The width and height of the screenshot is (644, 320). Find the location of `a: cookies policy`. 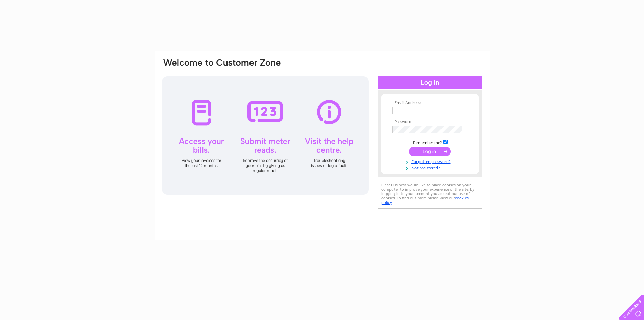

a: cookies policy is located at coordinates (425, 200).